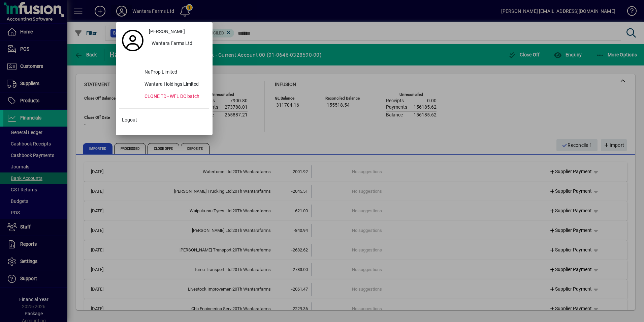 This screenshot has height=322, width=644. I want to click on button: Logout, so click(164, 120).